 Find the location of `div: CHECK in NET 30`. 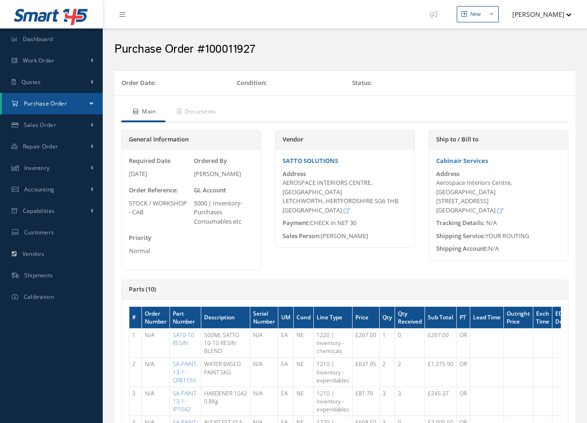

div: CHECK in NET 30 is located at coordinates (344, 223).